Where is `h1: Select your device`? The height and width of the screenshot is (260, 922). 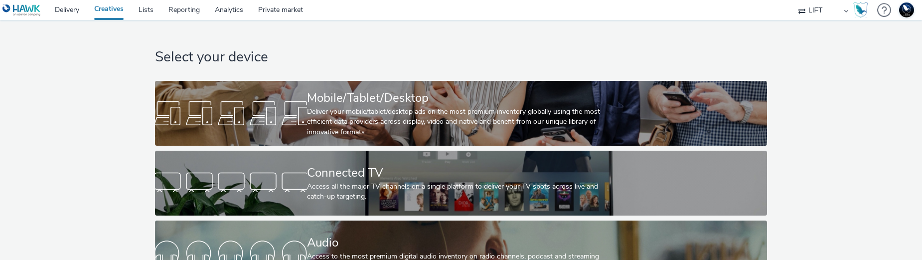
h1: Select your device is located at coordinates (461, 57).